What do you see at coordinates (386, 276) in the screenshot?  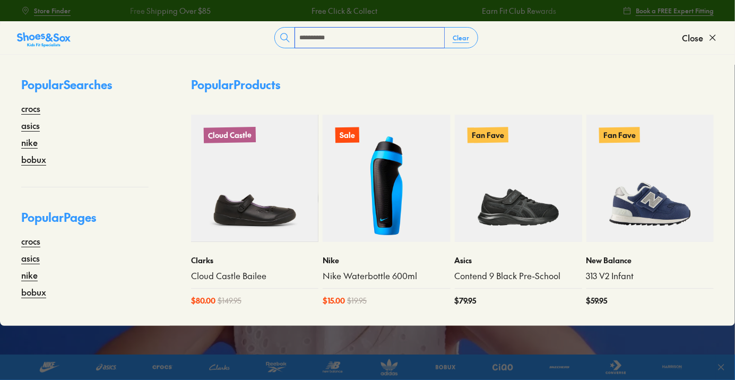 I see `a: Nike Waterbottle 600ml` at bounding box center [386, 276].